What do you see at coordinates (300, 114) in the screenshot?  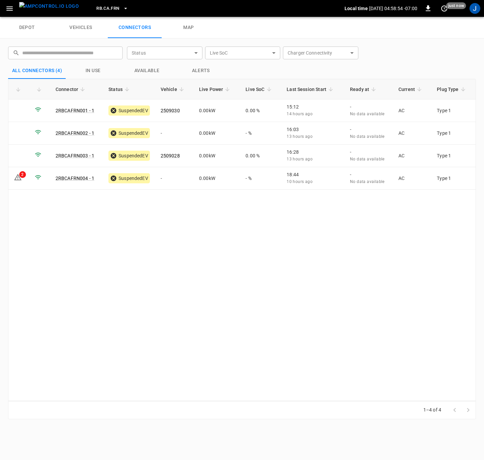 I see `span: 14 hours ago` at bounding box center [300, 114].